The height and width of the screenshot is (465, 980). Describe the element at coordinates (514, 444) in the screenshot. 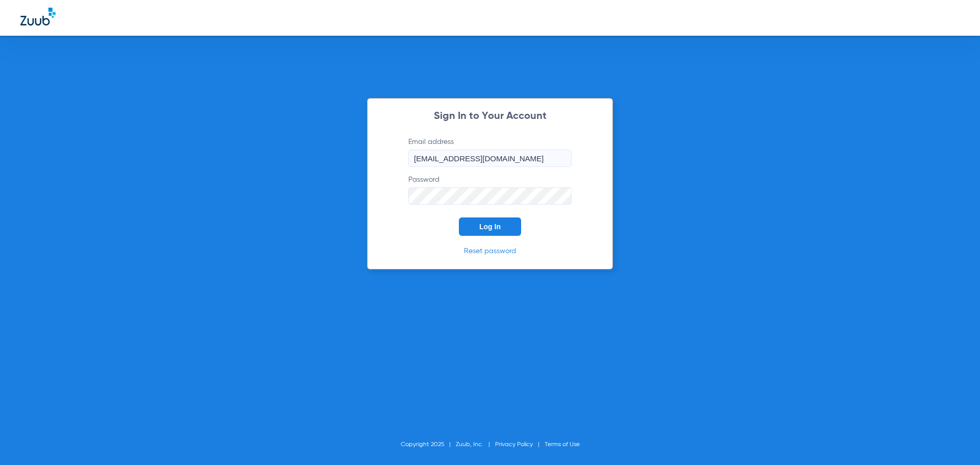

I see `a: Privacy Policy` at that location.